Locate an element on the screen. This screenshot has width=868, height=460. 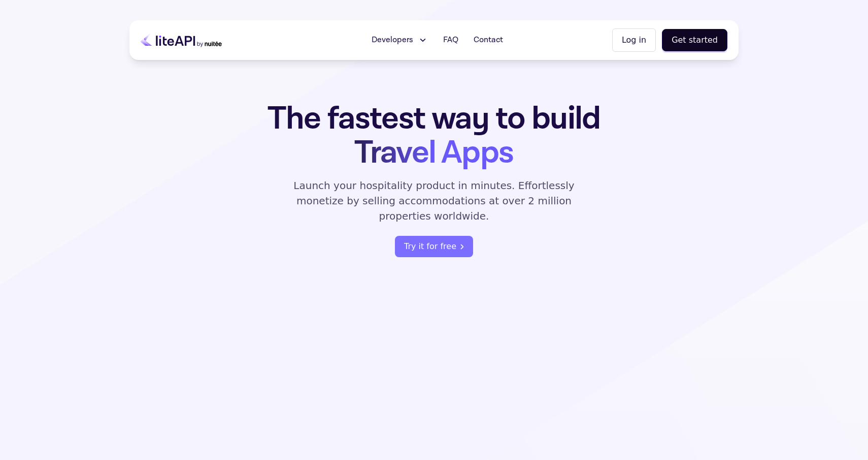
button: Try it for free is located at coordinates (434, 246).